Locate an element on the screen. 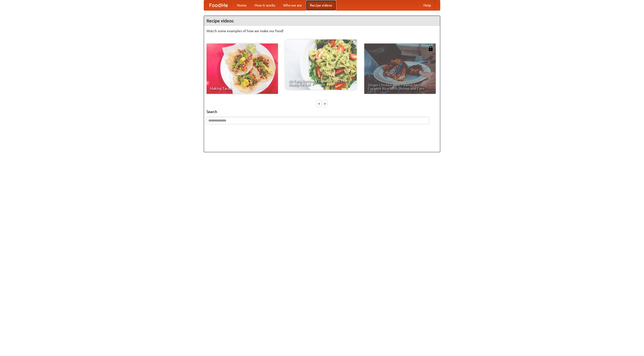 The height and width of the screenshot is (356, 644). a: How it works is located at coordinates (265, 6).